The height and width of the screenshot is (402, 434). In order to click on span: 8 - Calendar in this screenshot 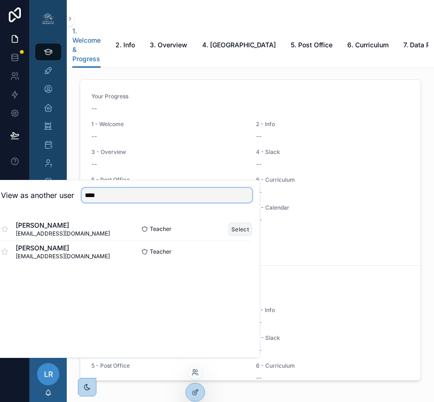, I will do `click(332, 207)`.